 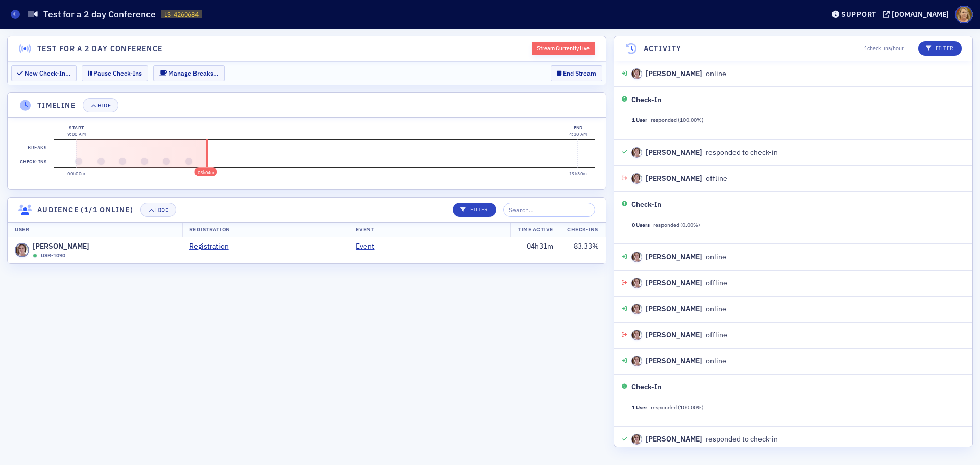 I want to click on label: Breaks, so click(x=38, y=147).